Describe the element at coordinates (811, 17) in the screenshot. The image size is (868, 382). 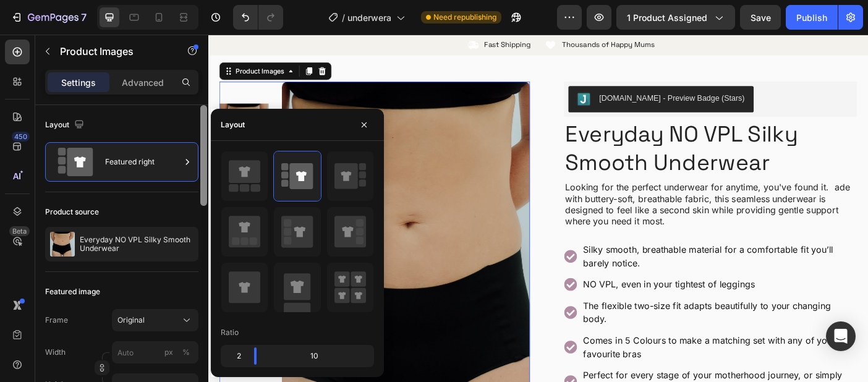
I see `div: Publish` at that location.